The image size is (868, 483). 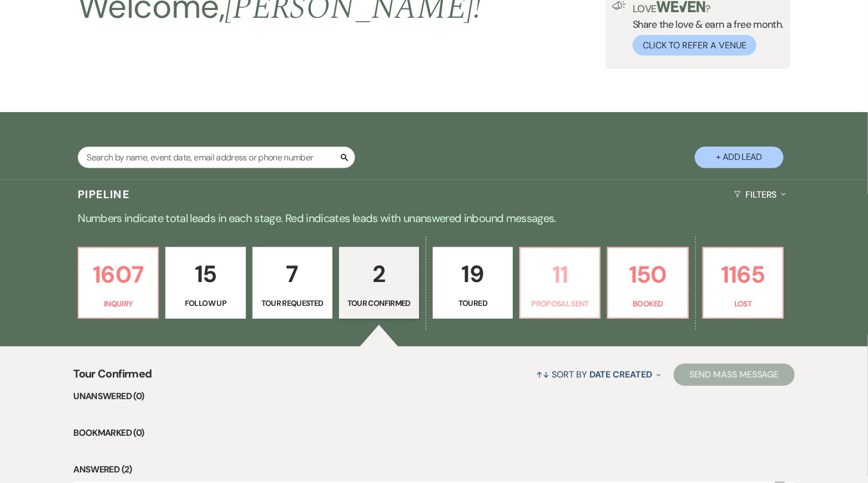 I want to click on p: Lost, so click(x=743, y=303).